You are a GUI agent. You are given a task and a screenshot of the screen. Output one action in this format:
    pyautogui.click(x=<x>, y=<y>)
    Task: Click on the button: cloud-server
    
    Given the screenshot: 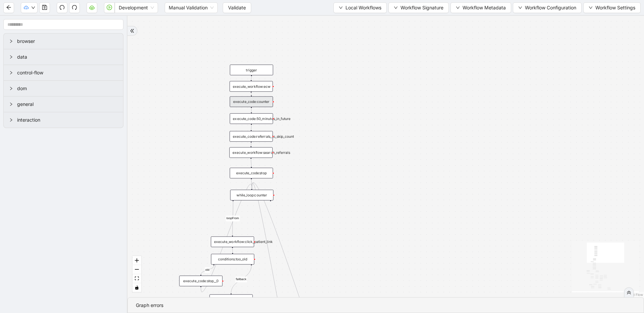 What is the action you would take?
    pyautogui.click(x=92, y=8)
    